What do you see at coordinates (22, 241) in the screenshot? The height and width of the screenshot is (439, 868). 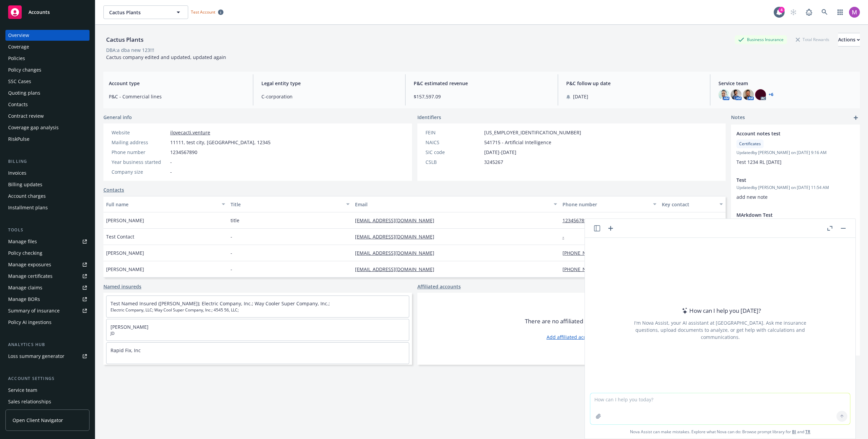 I see `div: Manage files` at bounding box center [22, 241].